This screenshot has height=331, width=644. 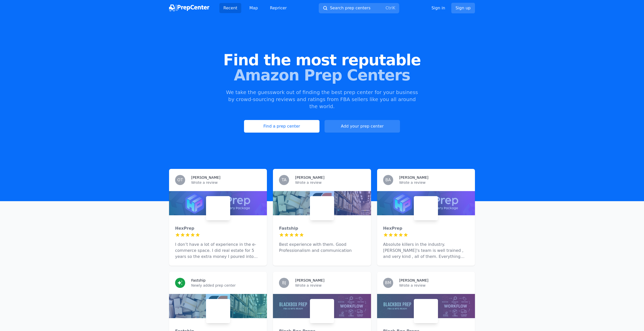 I want to click on a: Sign up, so click(x=463, y=8).